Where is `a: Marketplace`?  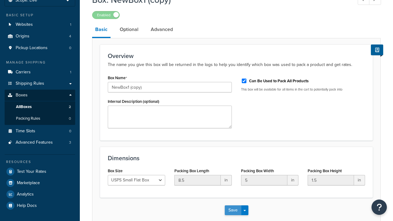
a: Marketplace is located at coordinates (40, 183).